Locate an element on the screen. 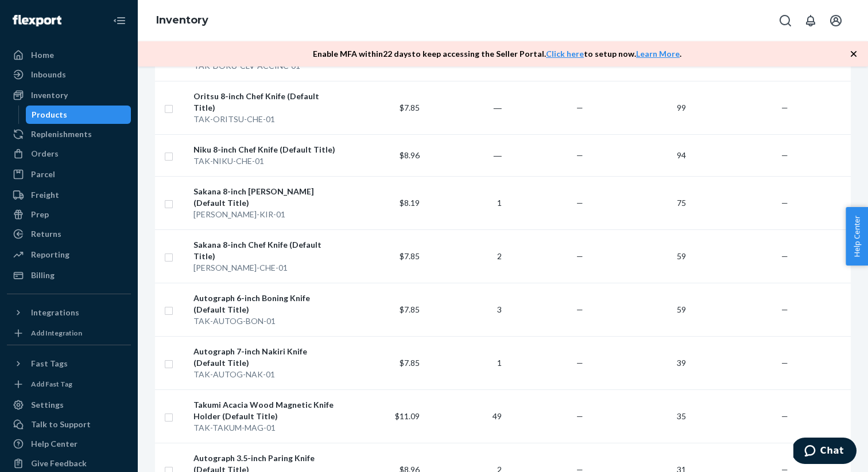 Image resolution: width=868 pixels, height=472 pixels. td: 35 is located at coordinates (639, 416).